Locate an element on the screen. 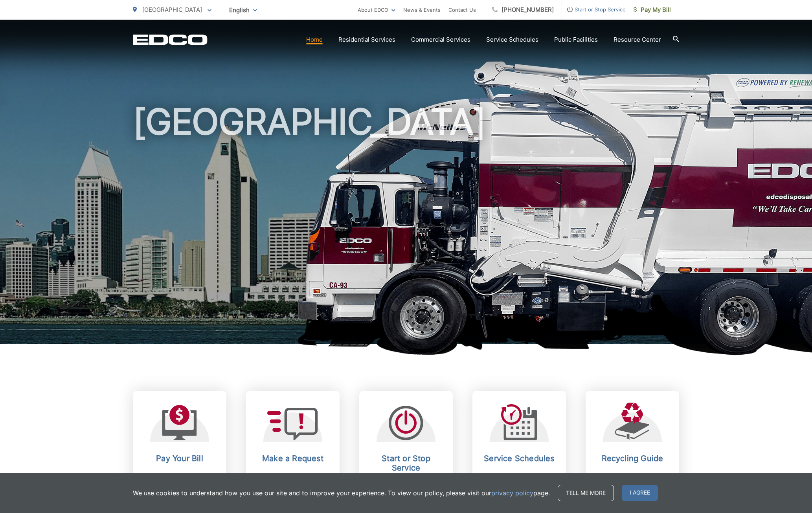 Image resolution: width=812 pixels, height=513 pixels. h2: Pay Your Bill is located at coordinates (180, 459).